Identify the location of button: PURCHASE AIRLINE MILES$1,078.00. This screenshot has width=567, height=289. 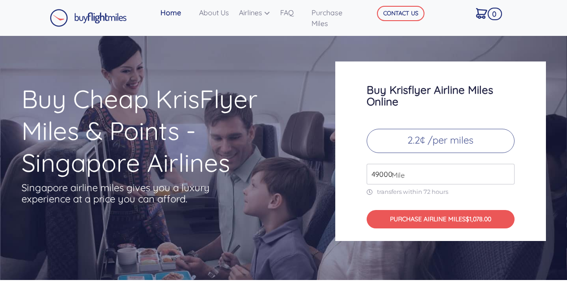
(440, 219).